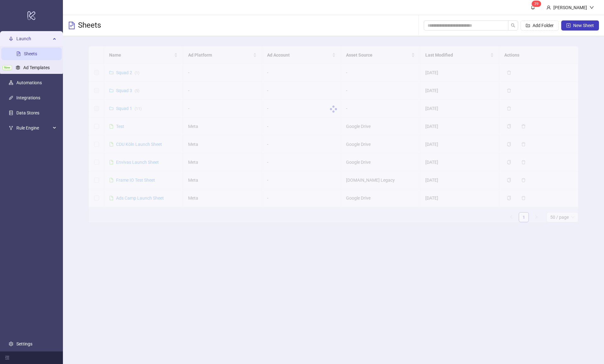  Describe the element at coordinates (539, 25) in the screenshot. I see `button: Add Folder` at that location.